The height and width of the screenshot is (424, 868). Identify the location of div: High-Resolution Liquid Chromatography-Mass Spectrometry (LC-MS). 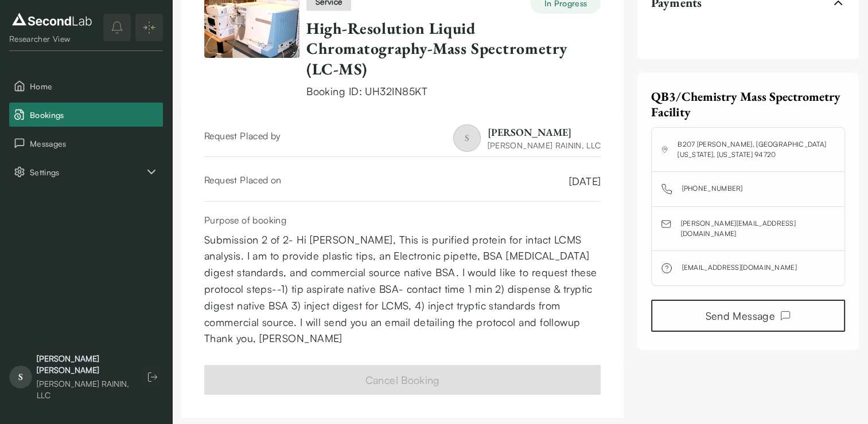
(453, 48).